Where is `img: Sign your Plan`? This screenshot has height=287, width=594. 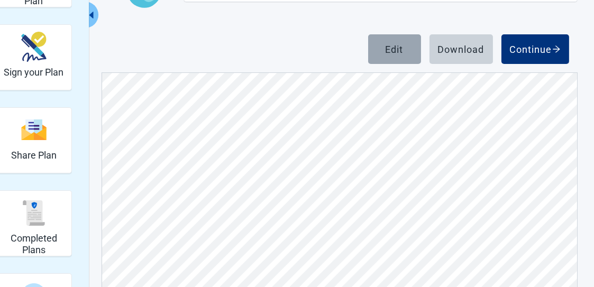 img: Sign your Plan is located at coordinates (34, 47).